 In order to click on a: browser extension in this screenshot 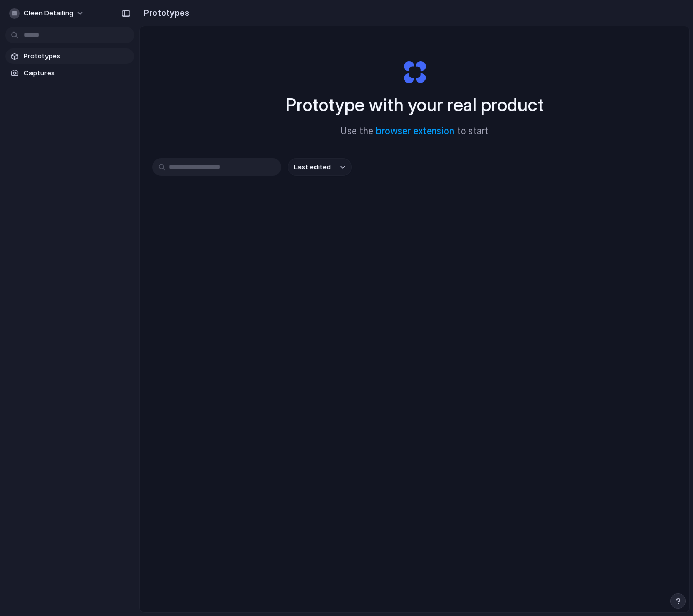, I will do `click(415, 131)`.